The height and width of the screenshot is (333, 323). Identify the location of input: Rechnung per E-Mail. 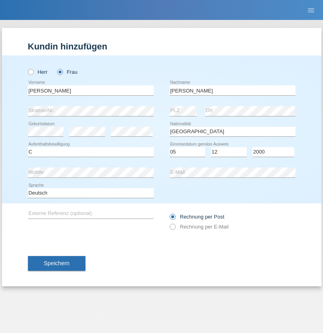
(172, 229).